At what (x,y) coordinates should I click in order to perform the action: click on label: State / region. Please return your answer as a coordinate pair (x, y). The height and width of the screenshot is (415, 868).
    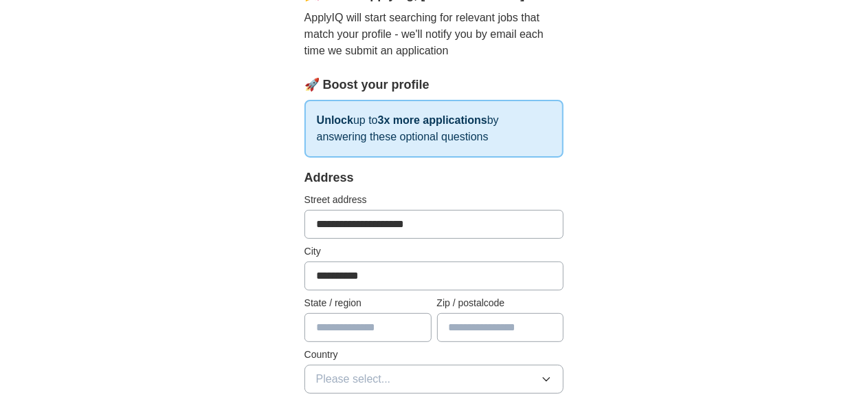
    Looking at the image, I should click on (367, 302).